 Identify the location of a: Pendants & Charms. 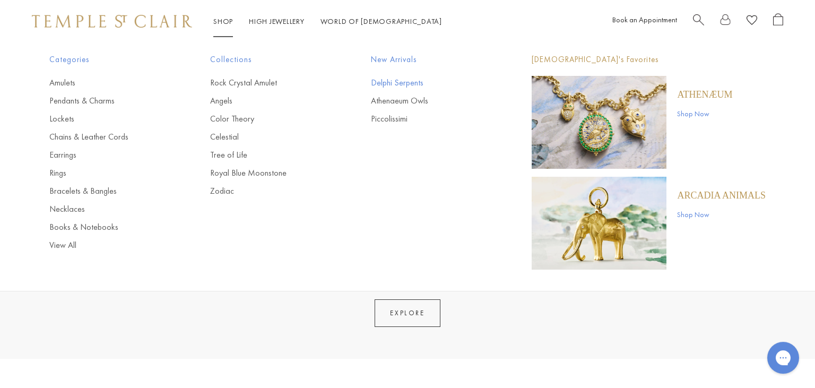
(108, 101).